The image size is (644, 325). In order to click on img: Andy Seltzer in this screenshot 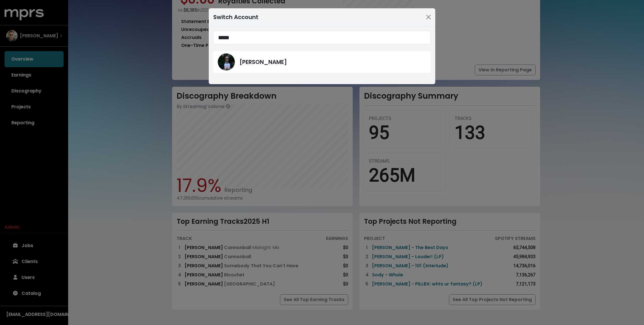, I will do `click(227, 62)`.